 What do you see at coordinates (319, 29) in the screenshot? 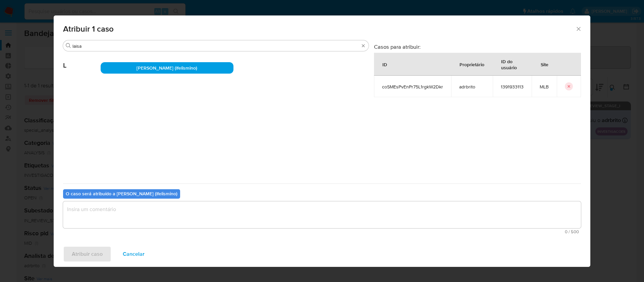
I see `span: Atribuir 1 caso` at bounding box center [319, 29].